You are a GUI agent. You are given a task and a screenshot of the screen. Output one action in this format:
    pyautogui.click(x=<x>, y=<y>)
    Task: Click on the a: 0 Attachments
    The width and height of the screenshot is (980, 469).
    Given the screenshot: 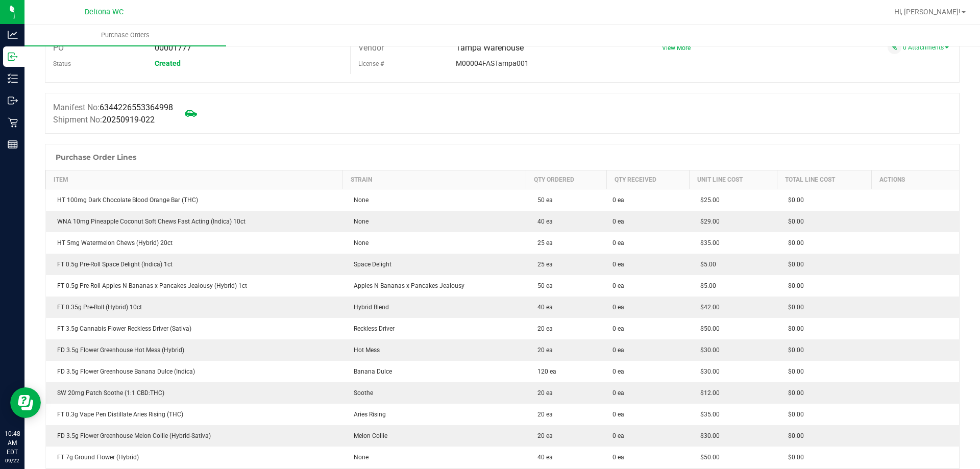 What is the action you would take?
    pyautogui.click(x=926, y=48)
    